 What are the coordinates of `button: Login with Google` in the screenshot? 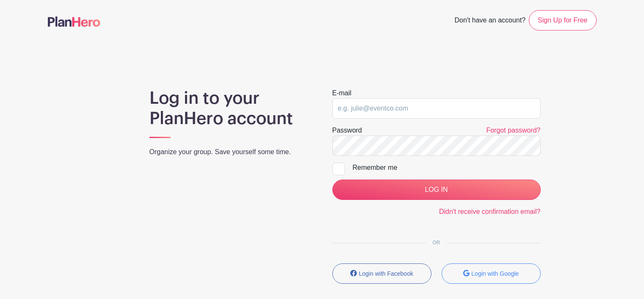 It's located at (491, 274).